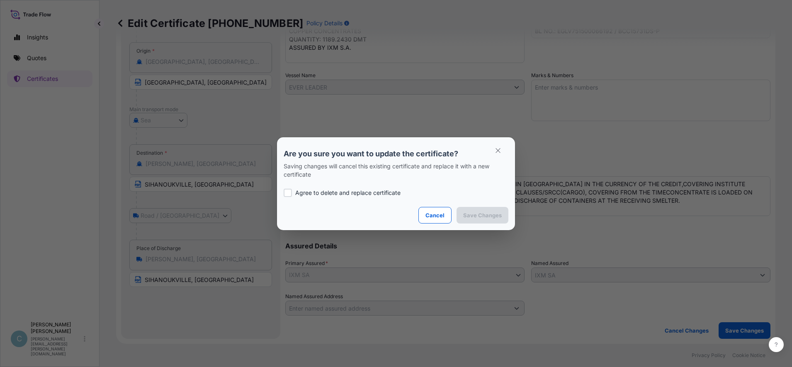  I want to click on p: Cancel, so click(435, 215).